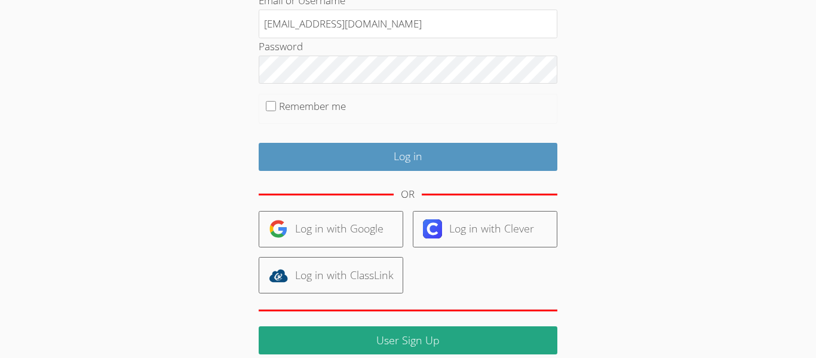 This screenshot has width=816, height=358. I want to click on a: Log in with Google, so click(331, 229).